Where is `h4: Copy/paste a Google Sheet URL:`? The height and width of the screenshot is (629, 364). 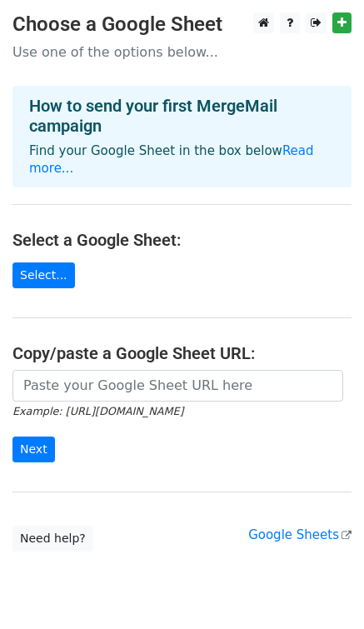
h4: Copy/paste a Google Sheet URL: is located at coordinates (182, 353).